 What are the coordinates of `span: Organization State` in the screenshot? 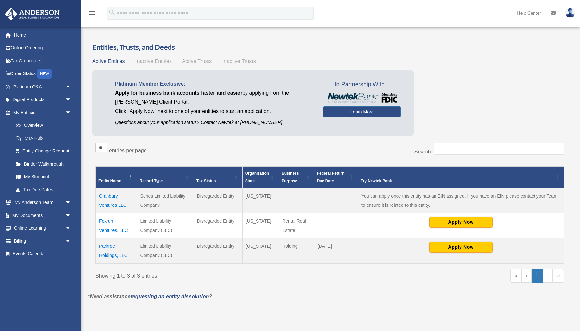 It's located at (257, 177).